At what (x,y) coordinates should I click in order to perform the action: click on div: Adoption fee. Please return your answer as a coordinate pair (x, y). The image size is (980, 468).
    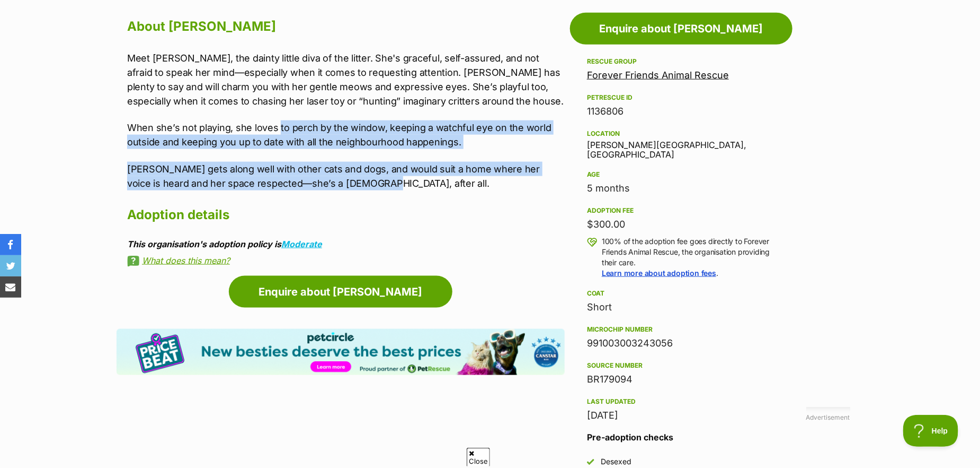
    Looking at the image, I should click on (682, 211).